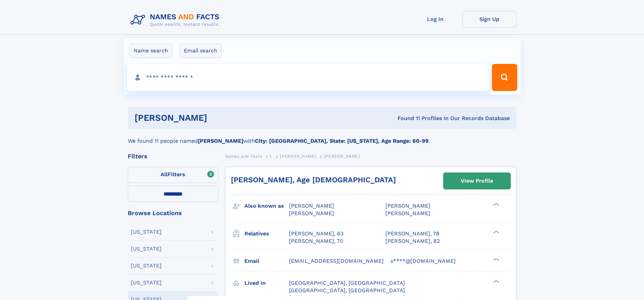 Image resolution: width=644 pixels, height=300 pixels. What do you see at coordinates (267, 283) in the screenshot?
I see `h3: Lived in` at bounding box center [267, 283].